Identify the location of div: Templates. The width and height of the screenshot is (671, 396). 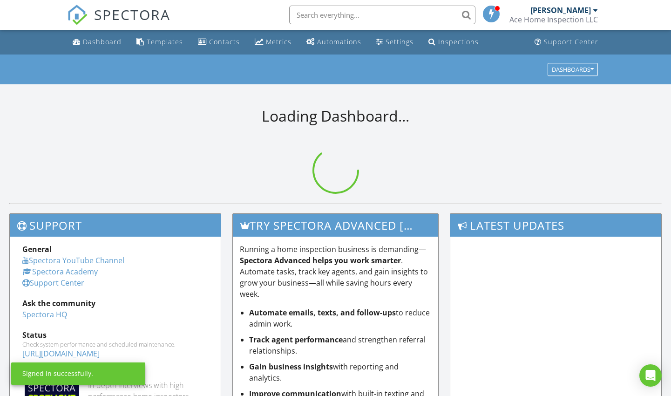
(165, 41).